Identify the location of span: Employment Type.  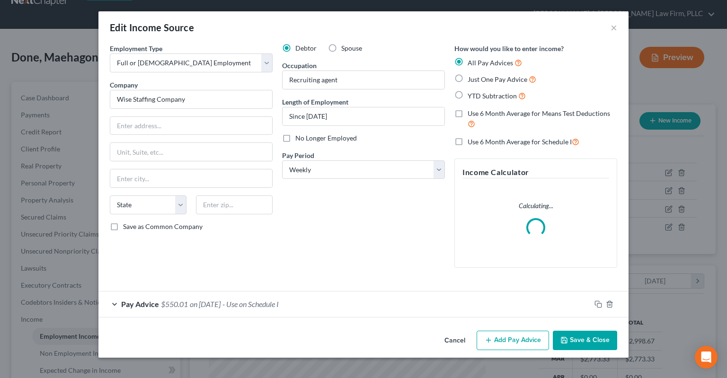
(136, 48).